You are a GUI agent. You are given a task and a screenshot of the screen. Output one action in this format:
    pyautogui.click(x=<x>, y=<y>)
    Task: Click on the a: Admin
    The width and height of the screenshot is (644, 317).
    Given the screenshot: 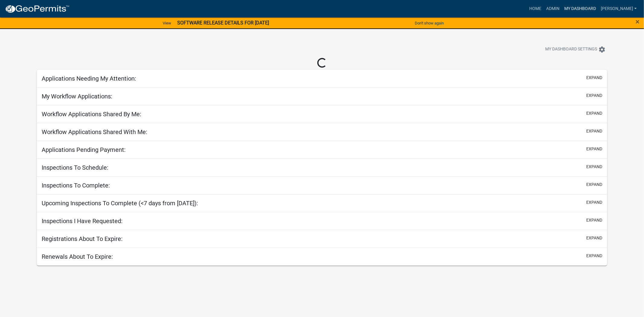 What is the action you would take?
    pyautogui.click(x=553, y=9)
    